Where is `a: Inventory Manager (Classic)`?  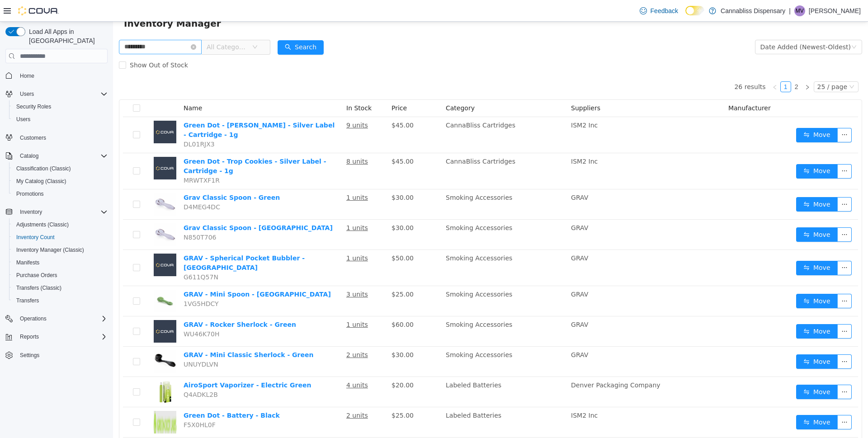 a: Inventory Manager (Classic) is located at coordinates (50, 250).